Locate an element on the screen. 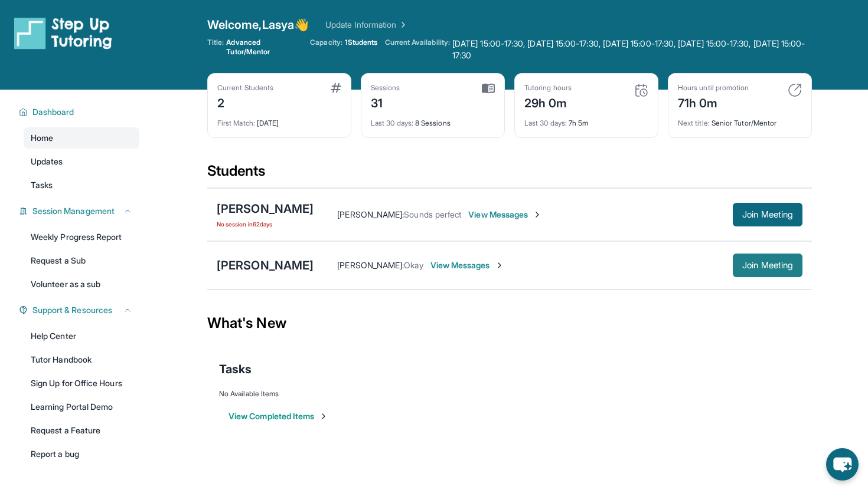 This screenshot has width=868, height=490. span: Dashboard is located at coordinates (53, 112).